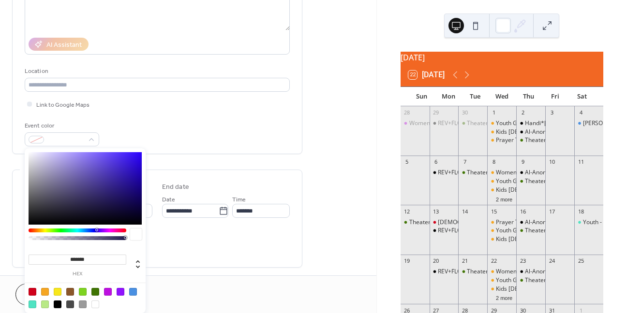 This screenshot has width=627, height=313. Describe the element at coordinates (108, 292) in the screenshot. I see `div: #BD10E0` at that location.